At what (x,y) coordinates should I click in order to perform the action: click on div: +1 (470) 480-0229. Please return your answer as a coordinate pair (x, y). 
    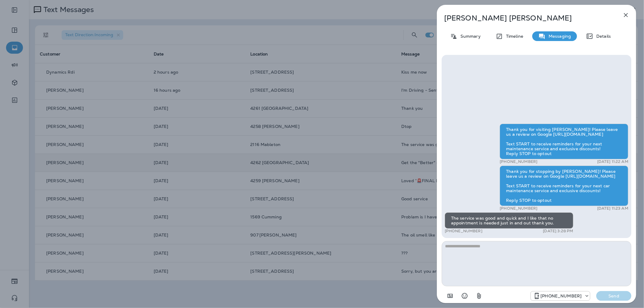
    Looking at the image, I should click on (560, 296).